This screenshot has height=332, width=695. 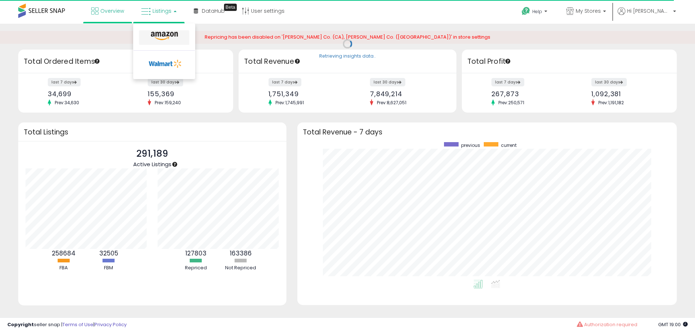 I want to click on span: 2025-09-17 19:00 GMT, so click(x=672, y=324).